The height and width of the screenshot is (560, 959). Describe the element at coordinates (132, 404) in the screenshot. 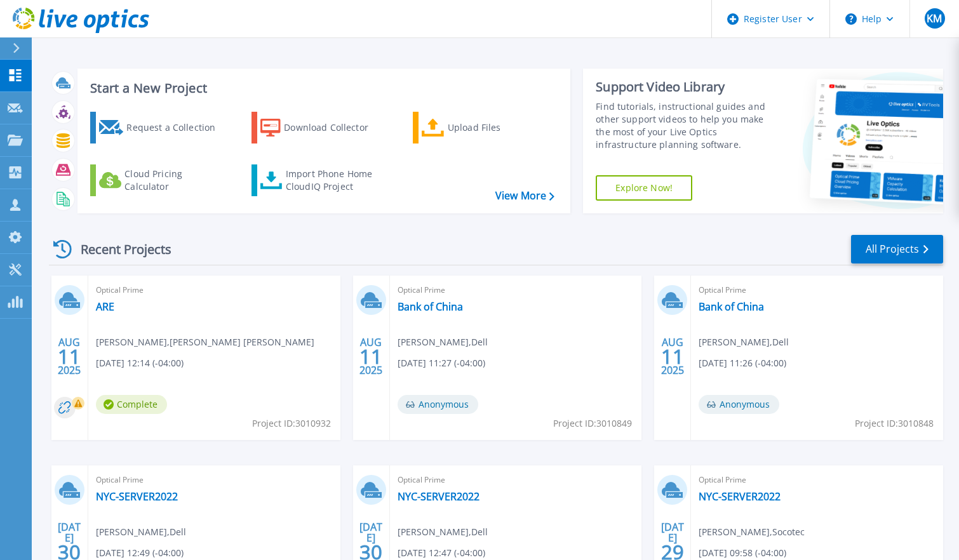

I see `span: Complete` at that location.